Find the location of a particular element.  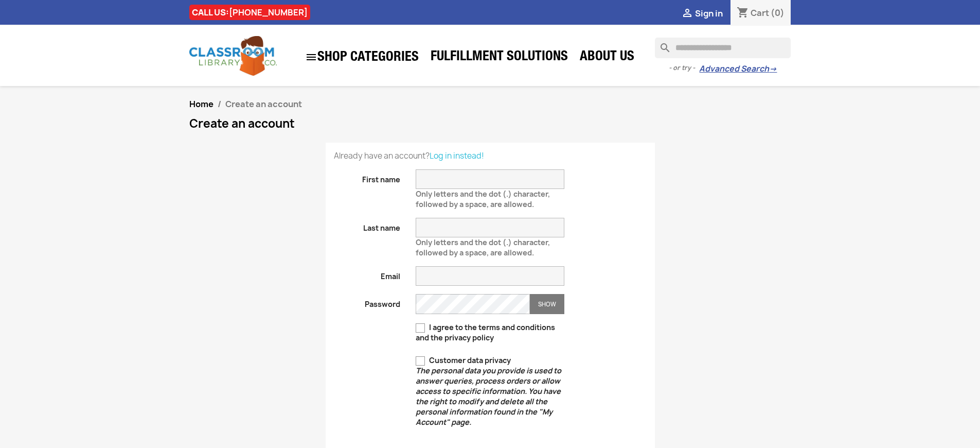

label: First name is located at coordinates (367, 177).